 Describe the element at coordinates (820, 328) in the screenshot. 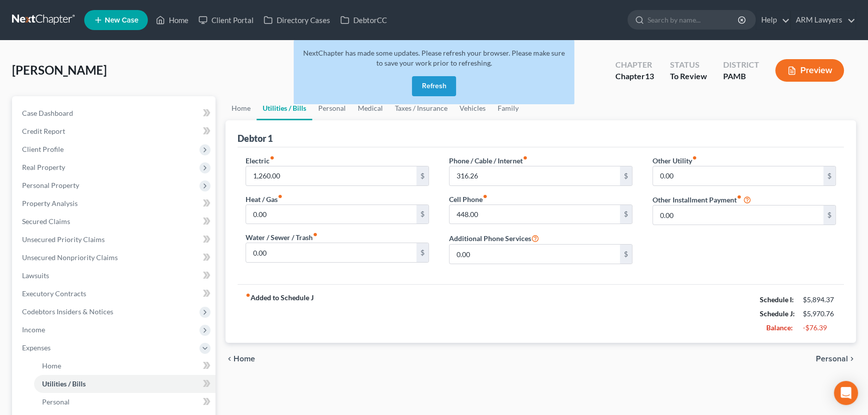

I see `div: -$76.39` at that location.